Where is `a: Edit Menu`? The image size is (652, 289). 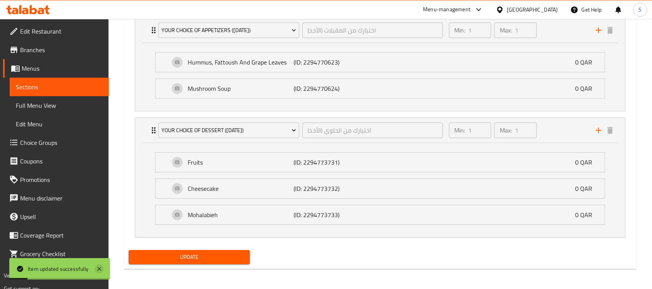
a: Edit Menu is located at coordinates (59, 124).